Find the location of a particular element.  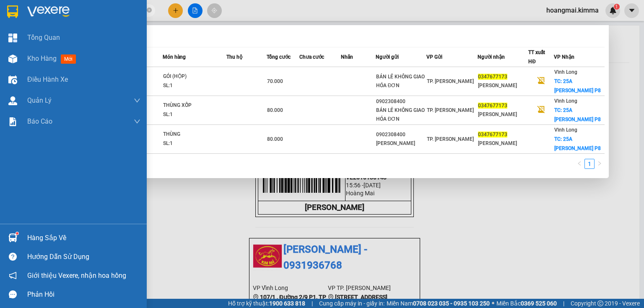

span: Kho hàng is located at coordinates (42, 58).